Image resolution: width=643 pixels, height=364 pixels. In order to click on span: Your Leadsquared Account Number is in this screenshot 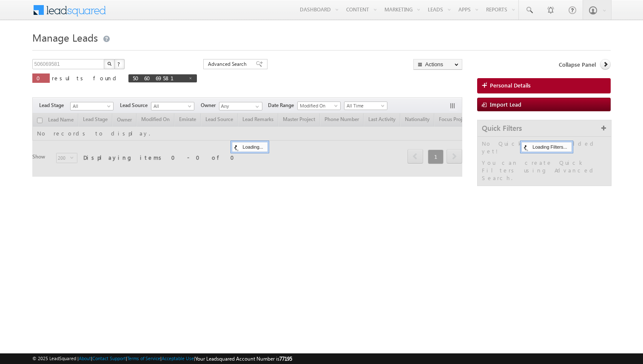, I will do `click(244, 358)`.